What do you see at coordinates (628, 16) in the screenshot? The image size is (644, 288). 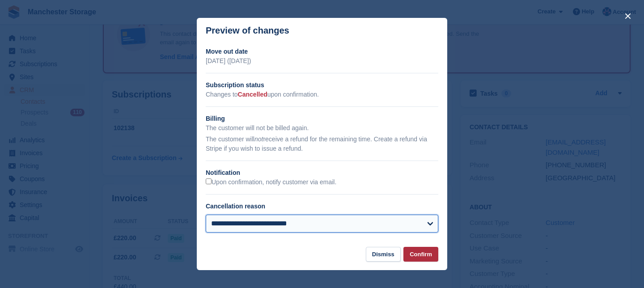 I see `button: close` at bounding box center [628, 16].